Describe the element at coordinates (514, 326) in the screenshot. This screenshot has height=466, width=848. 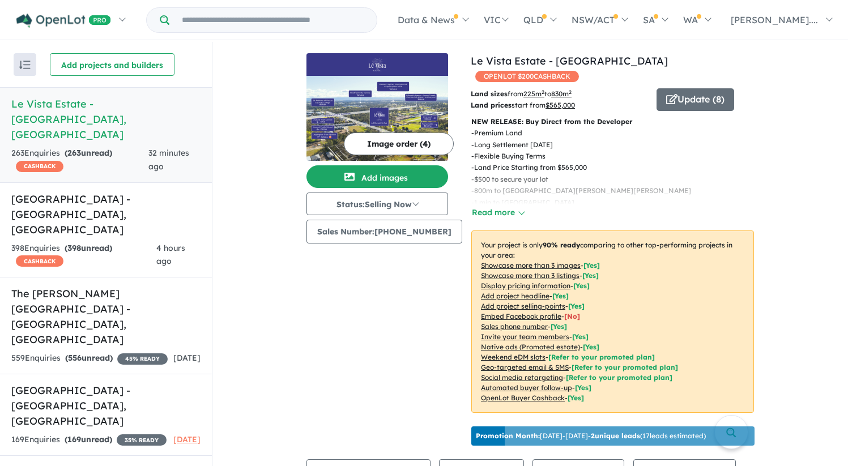
I see `u: Sales phone number` at that location.